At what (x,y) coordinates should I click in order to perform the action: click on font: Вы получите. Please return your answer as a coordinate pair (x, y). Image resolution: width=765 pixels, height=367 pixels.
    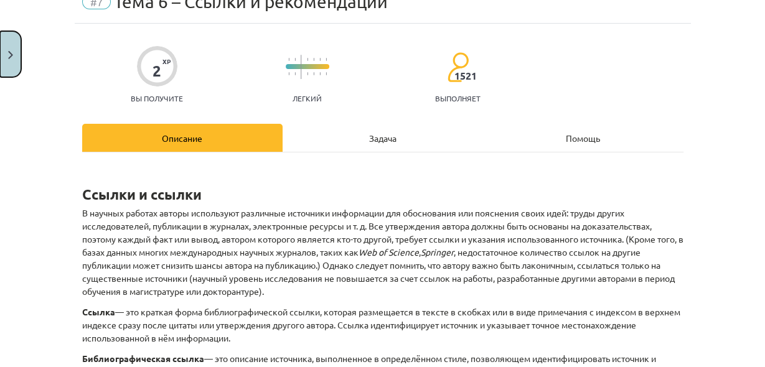
    Looking at the image, I should click on (157, 98).